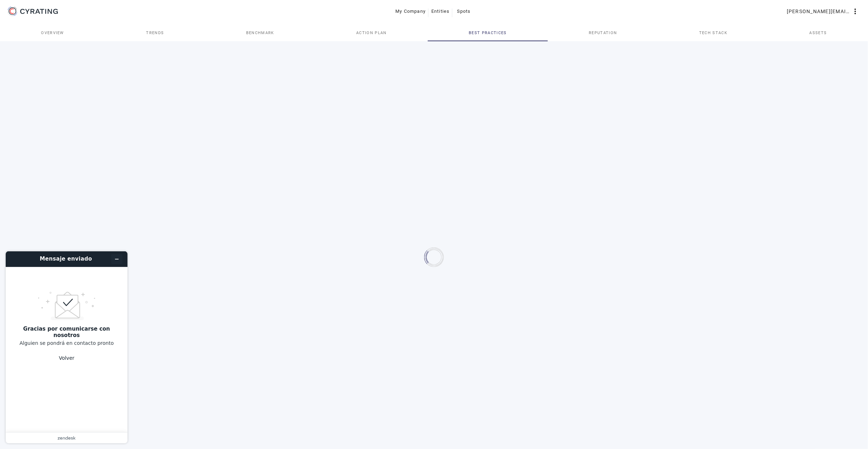 The width and height of the screenshot is (868, 449). I want to click on button: Minimizar widget, so click(117, 13).